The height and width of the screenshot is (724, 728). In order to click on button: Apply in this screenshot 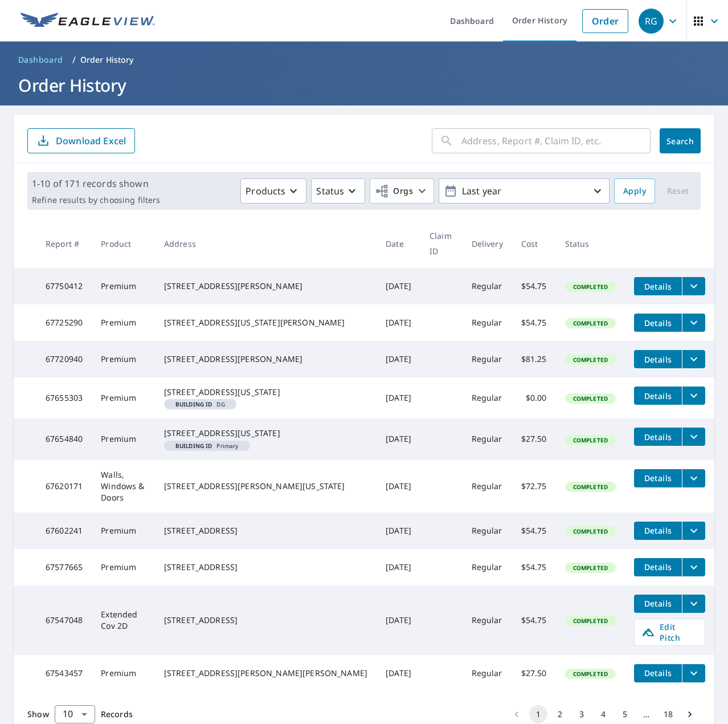, I will do `click(634, 191)`.